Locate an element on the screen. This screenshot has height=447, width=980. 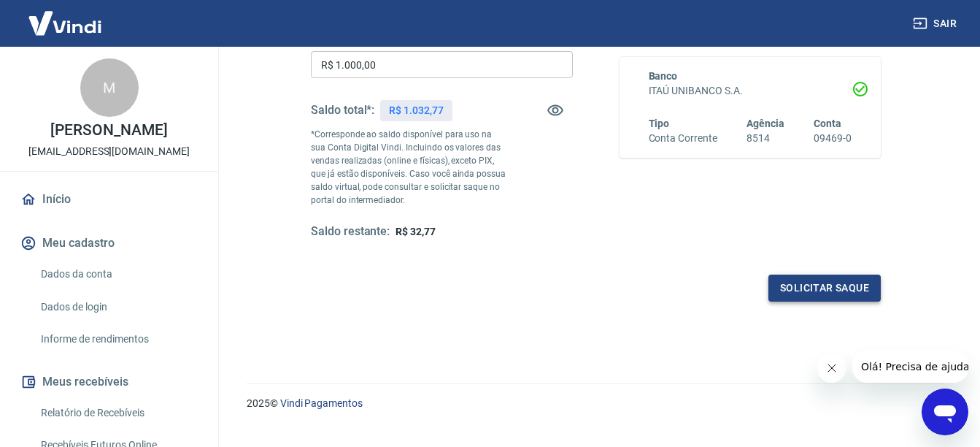
span: Conta is located at coordinates (828, 123).